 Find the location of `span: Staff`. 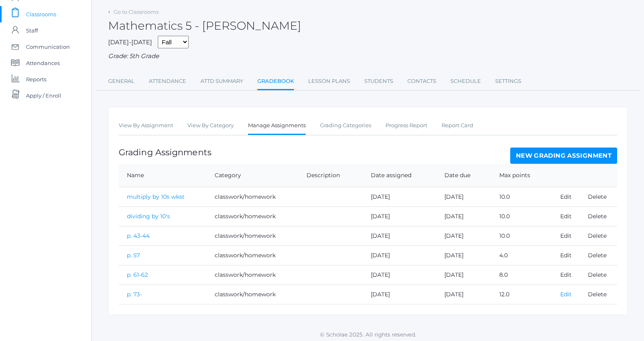

span: Staff is located at coordinates (31, 31).